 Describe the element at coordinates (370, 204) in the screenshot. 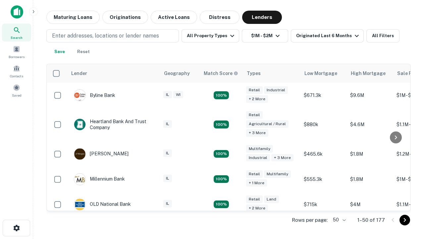

I see `td: $4M` at that location.